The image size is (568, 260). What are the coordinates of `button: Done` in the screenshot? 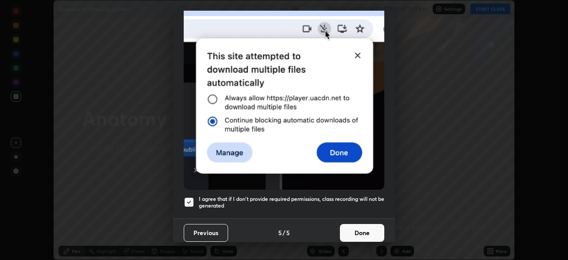 It's located at (362, 233).